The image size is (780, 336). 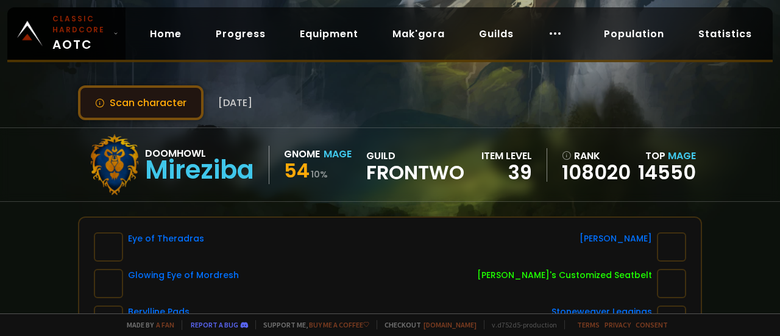 What do you see at coordinates (725, 33) in the screenshot?
I see `a: Statistics` at bounding box center [725, 33].